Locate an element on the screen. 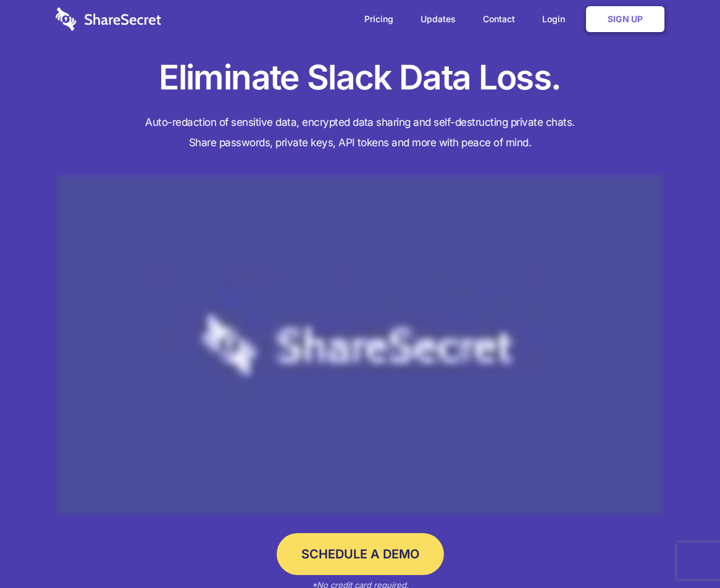 Image resolution: width=720 pixels, height=588 pixels. a: Schedule a Demo is located at coordinates (360, 554).